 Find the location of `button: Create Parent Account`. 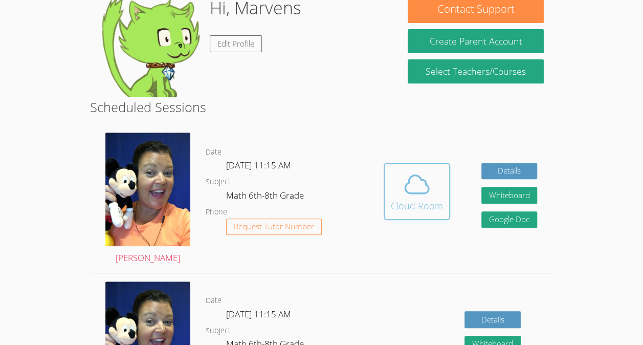

button: Create Parent Account is located at coordinates (475, 41).